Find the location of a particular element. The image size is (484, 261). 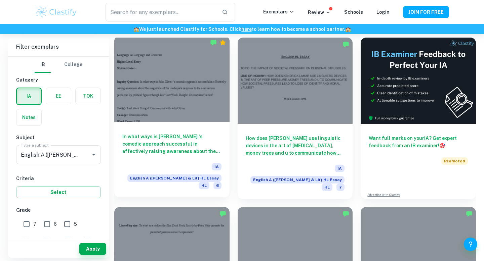

a: Login is located at coordinates (383, 12).